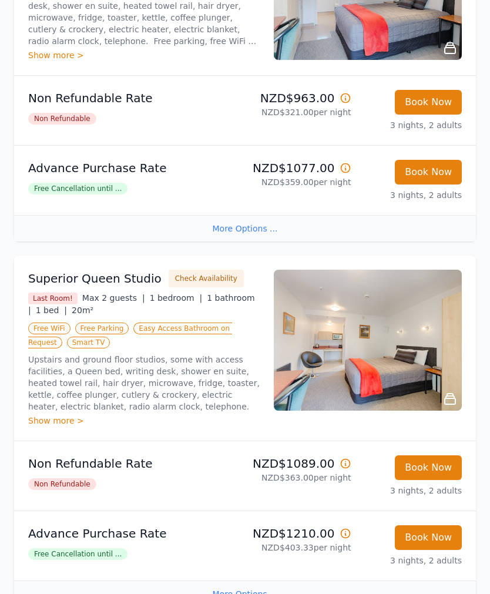 Image resolution: width=490 pixels, height=594 pixels. Describe the element at coordinates (95, 279) in the screenshot. I see `h3: Superior Queen Studio` at that location.